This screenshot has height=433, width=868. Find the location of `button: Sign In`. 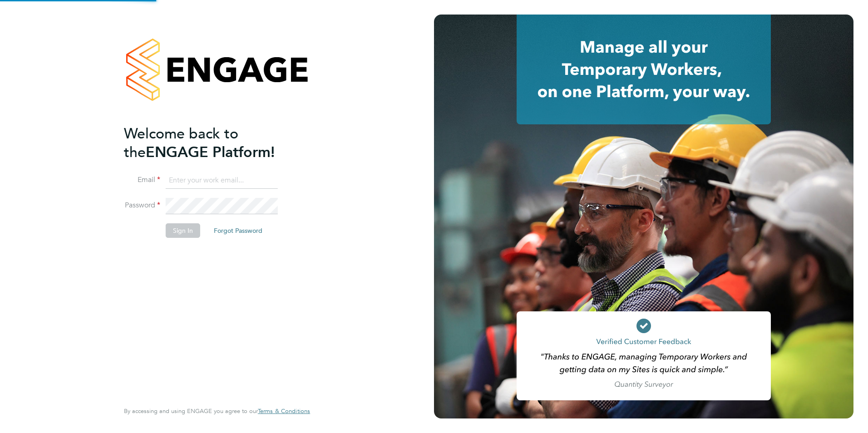

button: Sign In is located at coordinates (183, 230).